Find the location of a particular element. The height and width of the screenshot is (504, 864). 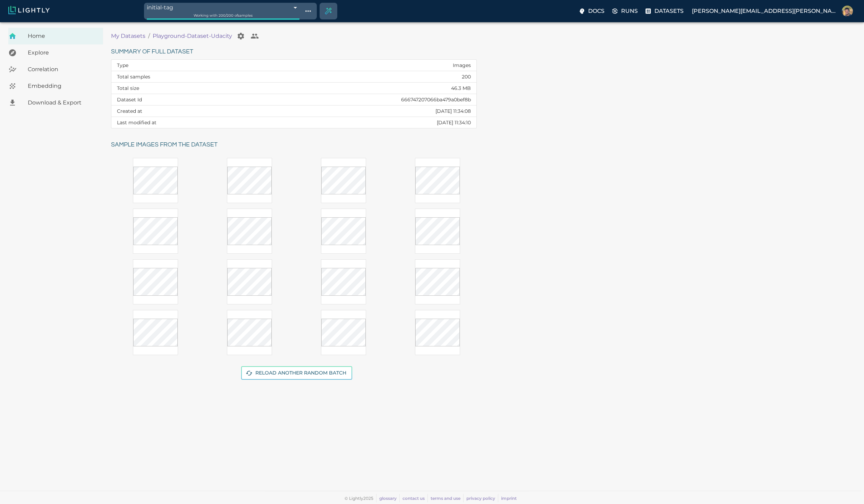

a: Correlation is located at coordinates (56, 69).